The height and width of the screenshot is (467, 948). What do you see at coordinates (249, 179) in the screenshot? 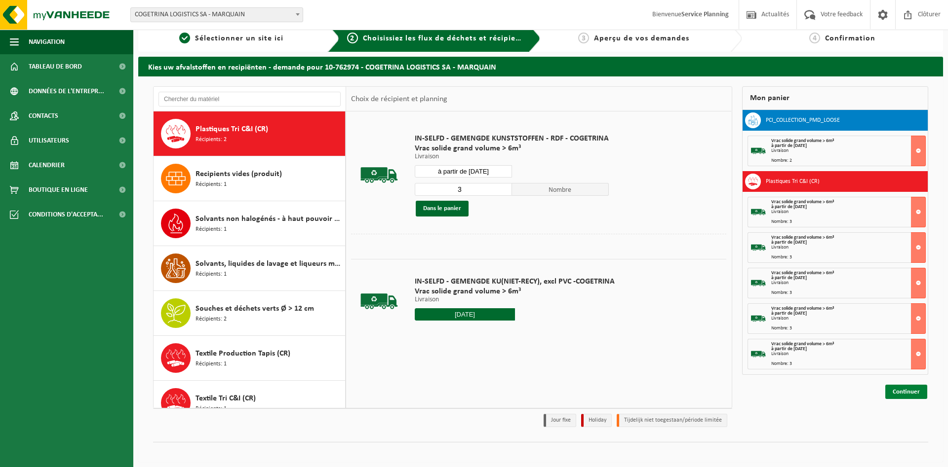
I see `button: Recipients vides (produit) Récipients: 1` at bounding box center [249, 179].